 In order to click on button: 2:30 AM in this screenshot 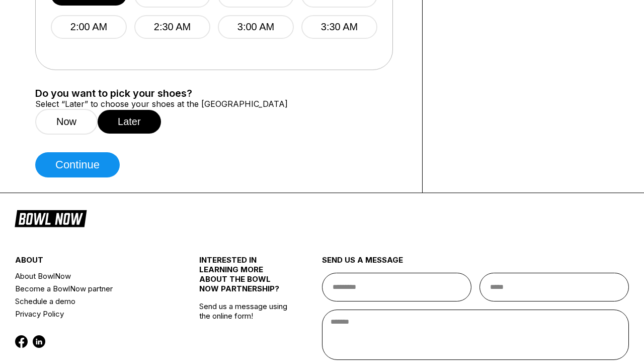, I will do `click(172, 27)`.